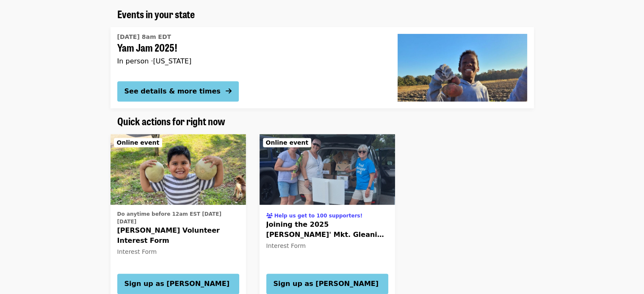  I want to click on i: users icon, so click(269, 216).